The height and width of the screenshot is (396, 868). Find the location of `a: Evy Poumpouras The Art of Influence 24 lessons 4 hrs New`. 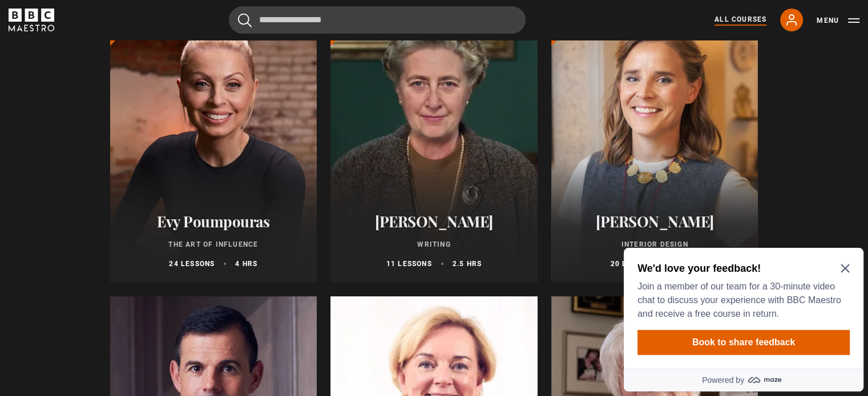

a: Evy Poumpouras The Art of Influence 24 lessons 4 hrs New is located at coordinates (213, 146).